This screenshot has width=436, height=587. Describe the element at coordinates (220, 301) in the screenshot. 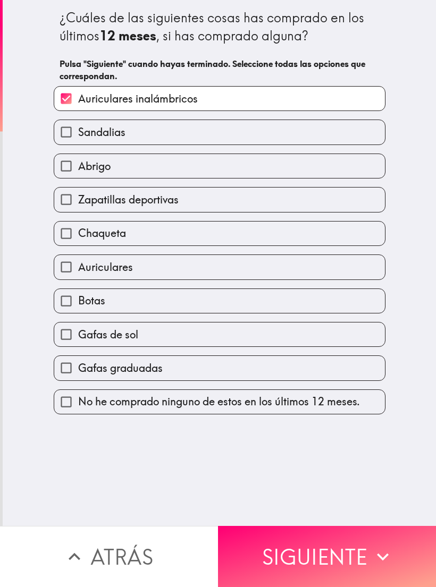

I see `button: Botas` at that location.